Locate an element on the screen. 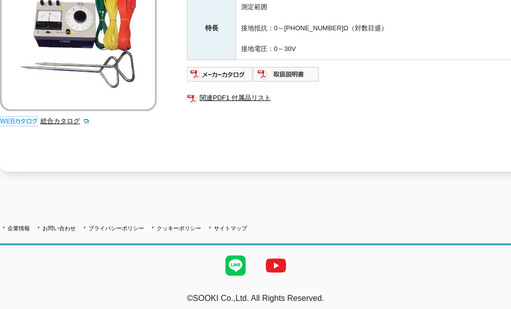 The width and height of the screenshot is (511, 309). a: プライバシーポリシー is located at coordinates (116, 228).